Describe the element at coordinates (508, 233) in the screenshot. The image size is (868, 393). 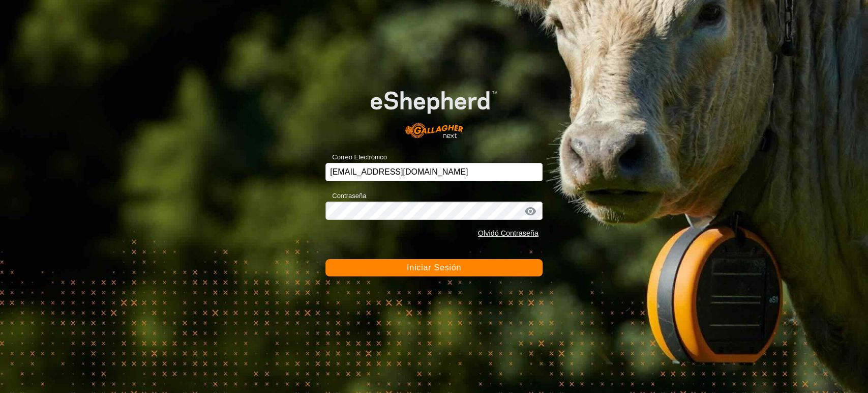
I see `a: Olvidó Contraseña` at that location.